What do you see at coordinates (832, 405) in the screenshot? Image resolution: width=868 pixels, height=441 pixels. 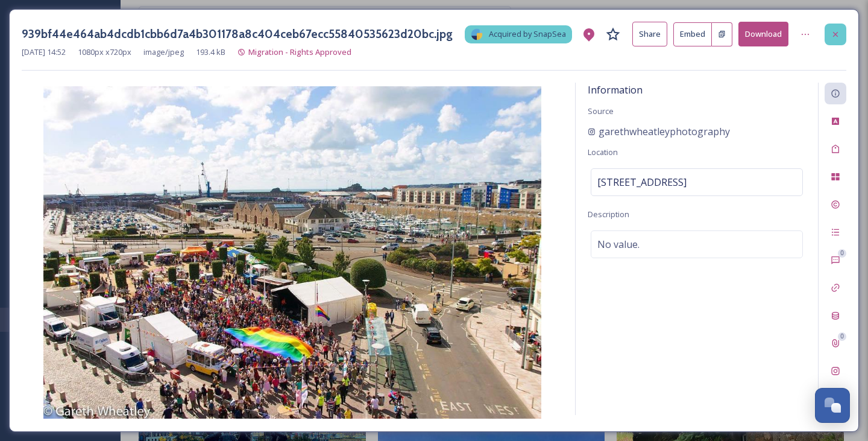 I see `button: Open Chat` at bounding box center [832, 405].